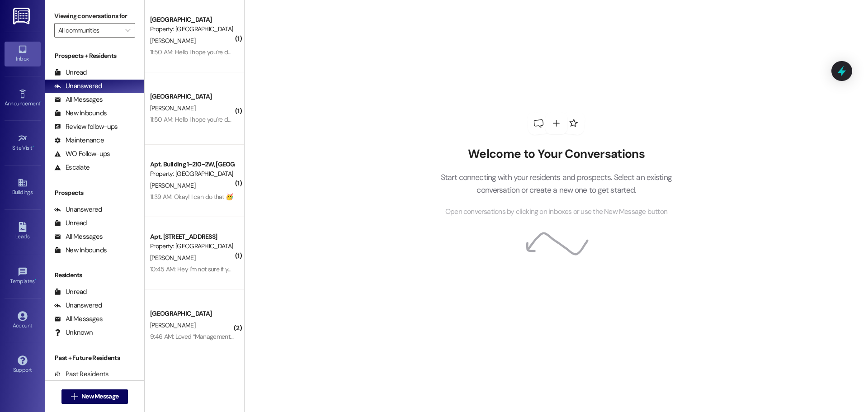 The height and width of the screenshot is (412, 868). What do you see at coordinates (23, 188) in the screenshot?
I see `a: Buildings` at bounding box center [23, 188].